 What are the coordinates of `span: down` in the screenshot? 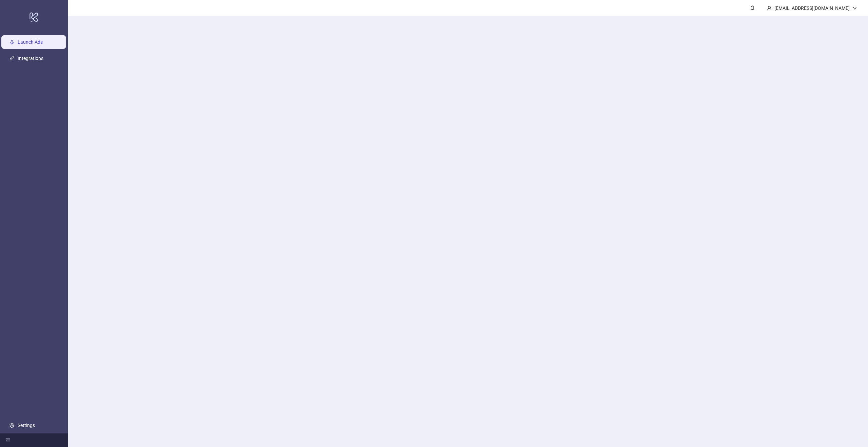 It's located at (855, 8).